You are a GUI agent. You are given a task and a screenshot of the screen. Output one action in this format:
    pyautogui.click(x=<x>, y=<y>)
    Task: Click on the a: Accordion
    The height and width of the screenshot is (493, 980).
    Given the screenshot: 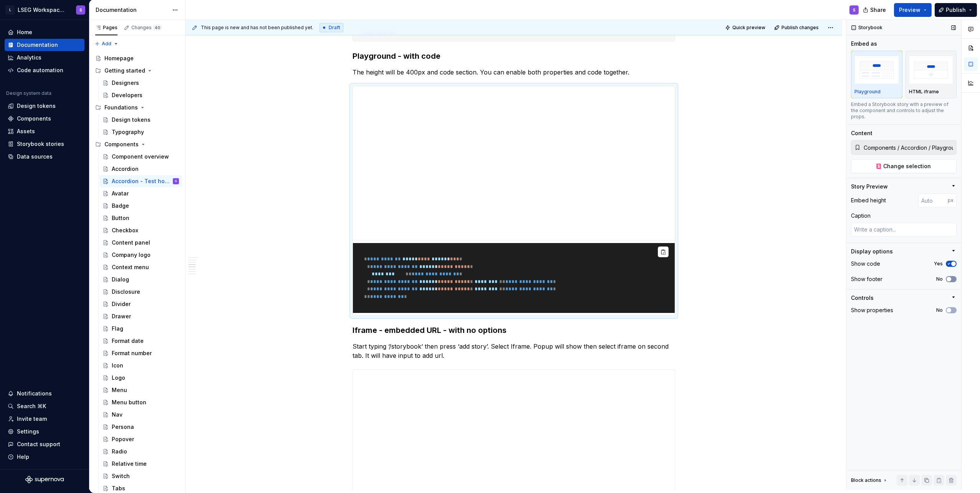 What is the action you would take?
    pyautogui.click(x=140, y=169)
    